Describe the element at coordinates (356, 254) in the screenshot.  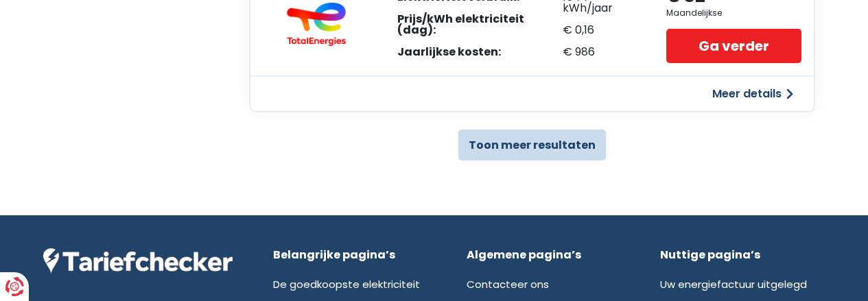
I see `div: Belangrijke pagina’s` at that location.